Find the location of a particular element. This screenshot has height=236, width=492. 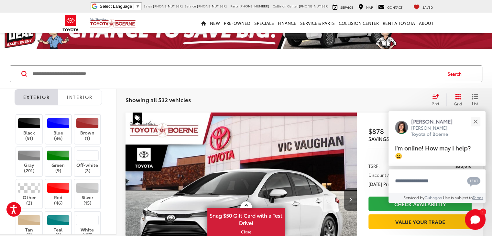

a: Check Availability is located at coordinates (420, 204).